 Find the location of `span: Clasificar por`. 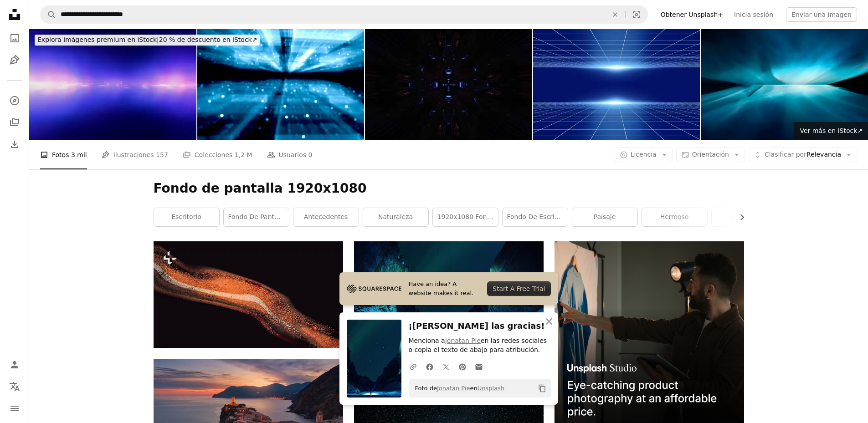

span: Clasificar por is located at coordinates (785, 155).